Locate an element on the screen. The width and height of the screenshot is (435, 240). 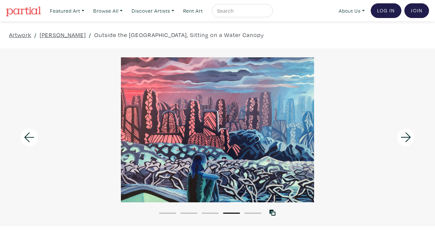
a: Artwork is located at coordinates (20, 35).